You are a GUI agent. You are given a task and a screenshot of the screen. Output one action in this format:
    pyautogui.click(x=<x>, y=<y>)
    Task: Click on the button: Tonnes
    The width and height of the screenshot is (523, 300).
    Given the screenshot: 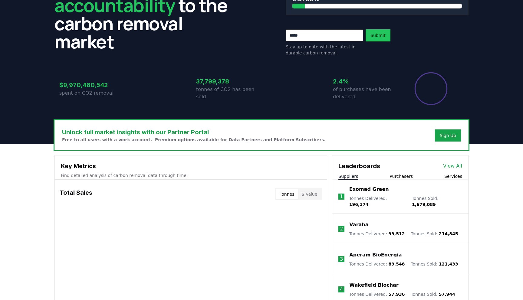 What is the action you would take?
    pyautogui.click(x=287, y=194)
    